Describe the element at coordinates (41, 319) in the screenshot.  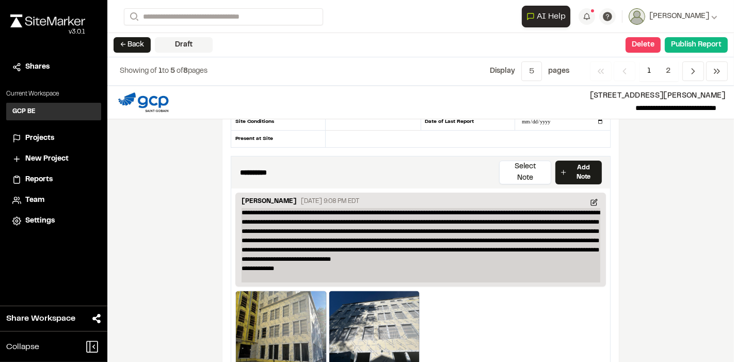
I see `span: Share Workspace` at that location.